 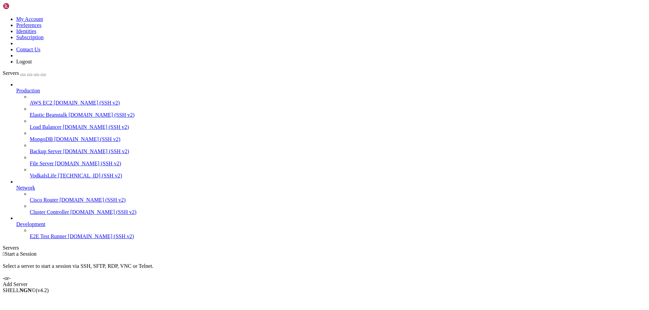 I want to click on span: File Server, so click(x=42, y=164).